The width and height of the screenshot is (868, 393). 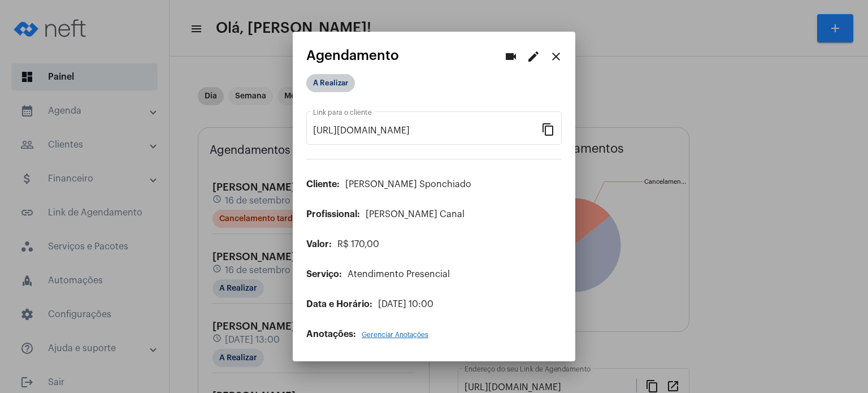 What do you see at coordinates (358, 244) in the screenshot?
I see `span: R$ 170,00` at bounding box center [358, 244].